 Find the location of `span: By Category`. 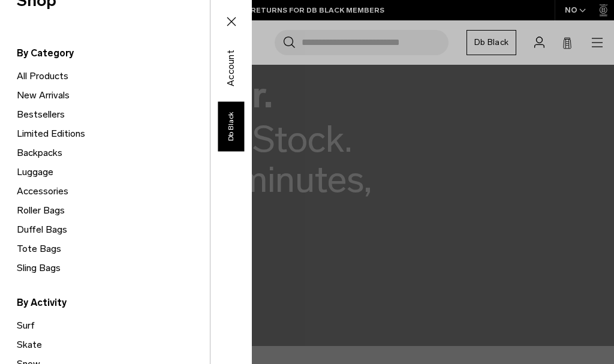

span: By Category is located at coordinates (113, 53).